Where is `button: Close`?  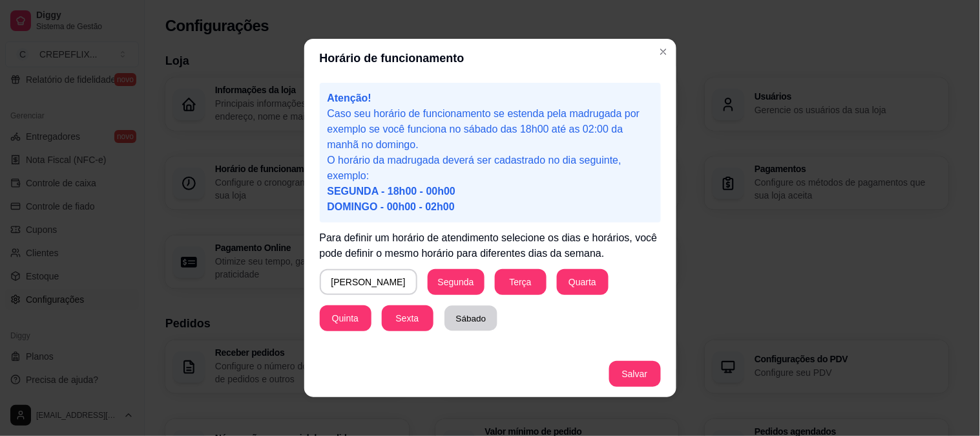
button: Close is located at coordinates (664, 52).